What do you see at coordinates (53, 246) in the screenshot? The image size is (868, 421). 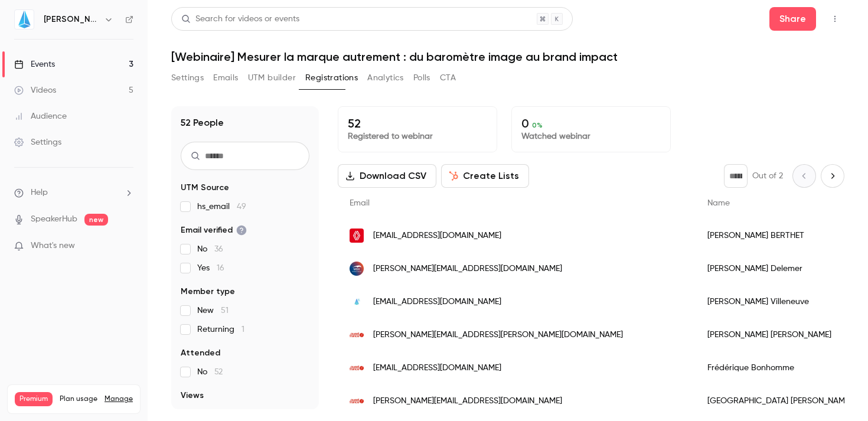 I see `span: What's new` at bounding box center [53, 246].